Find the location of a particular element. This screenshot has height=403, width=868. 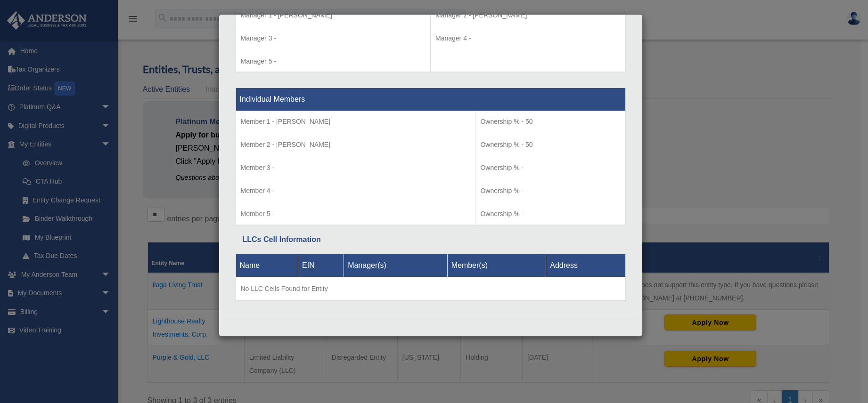

th: Name is located at coordinates (266, 265).